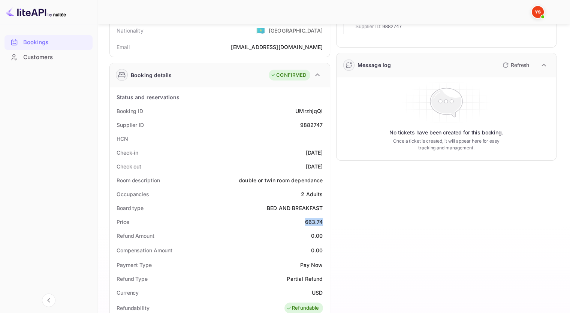 The width and height of the screenshot is (570, 313). Describe the element at coordinates (122, 139) in the screenshot. I see `div: HCN` at that location.